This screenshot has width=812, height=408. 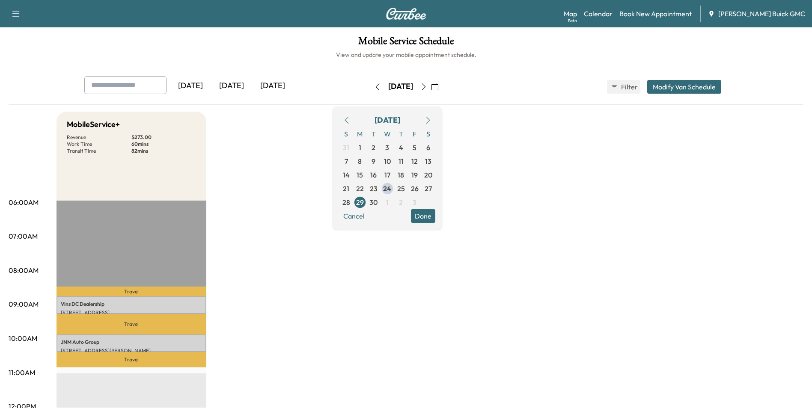 What do you see at coordinates (373, 161) in the screenshot?
I see `span: 9` at bounding box center [373, 161].